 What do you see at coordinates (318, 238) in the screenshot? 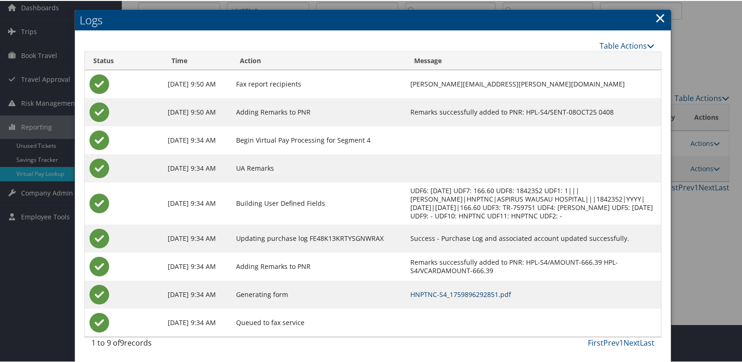
I see `td: Updating purchase log FE48K13KRTYSGNWRAX` at bounding box center [318, 238].